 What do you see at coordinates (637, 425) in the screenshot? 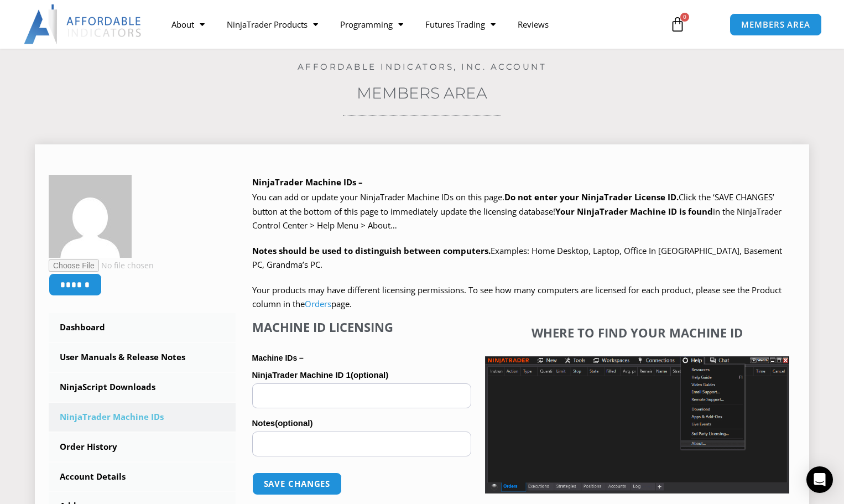
I see `img: Screenshot 2025-01-17 1155544 | Affordable Indicators – NinjaTrader` at bounding box center [637, 425].